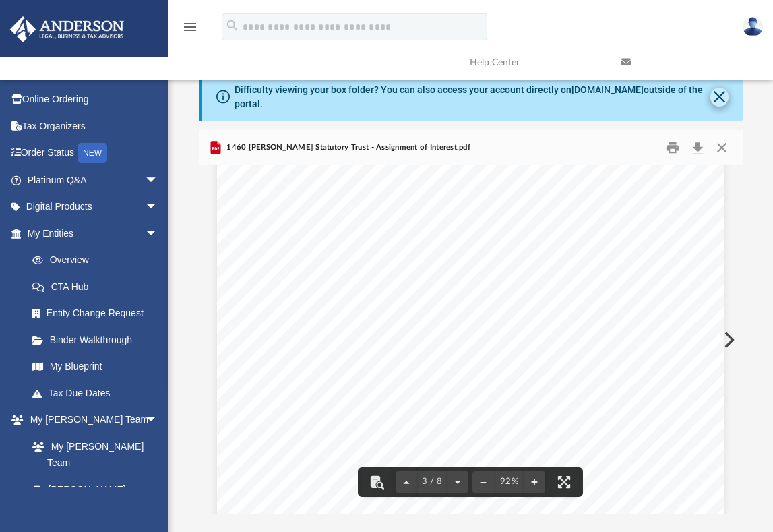  I want to click on a: Tax Organizers, so click(94, 126).